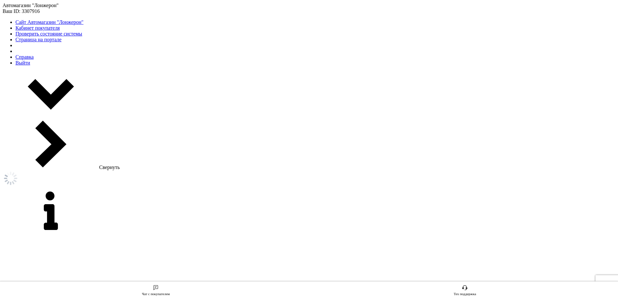  What do you see at coordinates (42, 43) in the screenshot?
I see `span: Заказы и сообщения` at bounding box center [42, 43].